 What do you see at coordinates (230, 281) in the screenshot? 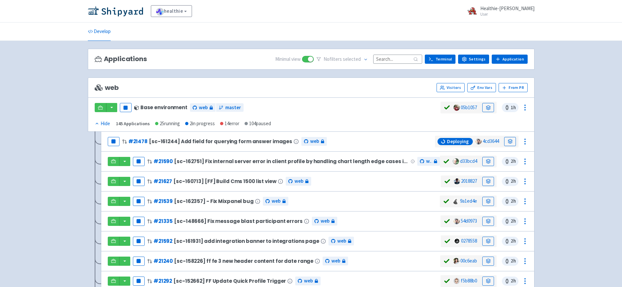
I see `span: [sc-152662] FF Update Quick Profile Trigger` at bounding box center [230, 281].